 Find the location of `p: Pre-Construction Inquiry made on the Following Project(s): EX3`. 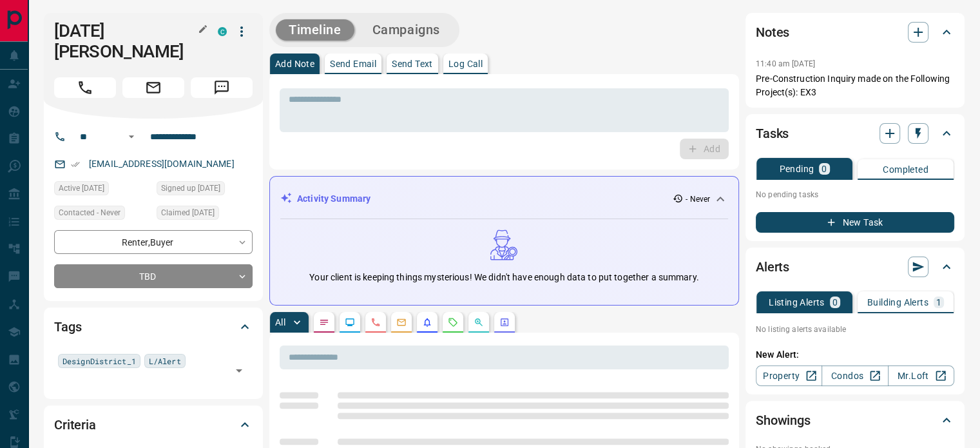

p: Pre-Construction Inquiry made on the Following Project(s): EX3 is located at coordinates (855, 86).